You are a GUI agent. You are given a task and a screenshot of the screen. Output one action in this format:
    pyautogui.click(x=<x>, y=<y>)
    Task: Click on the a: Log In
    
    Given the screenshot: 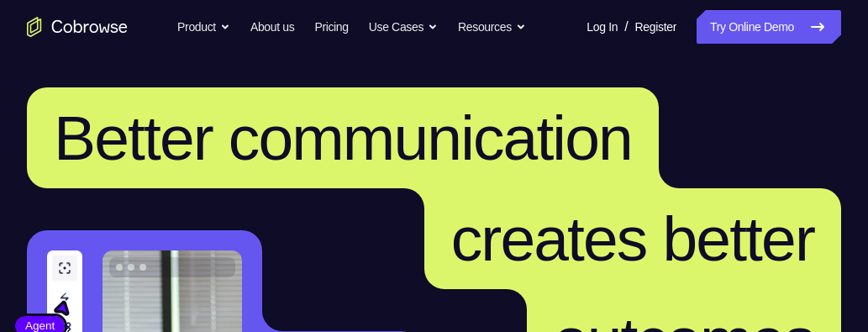 What is the action you would take?
    pyautogui.click(x=602, y=27)
    